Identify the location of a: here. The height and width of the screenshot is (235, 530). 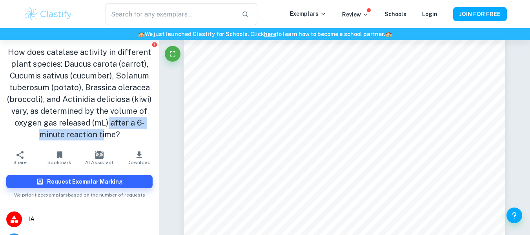
(270, 34).